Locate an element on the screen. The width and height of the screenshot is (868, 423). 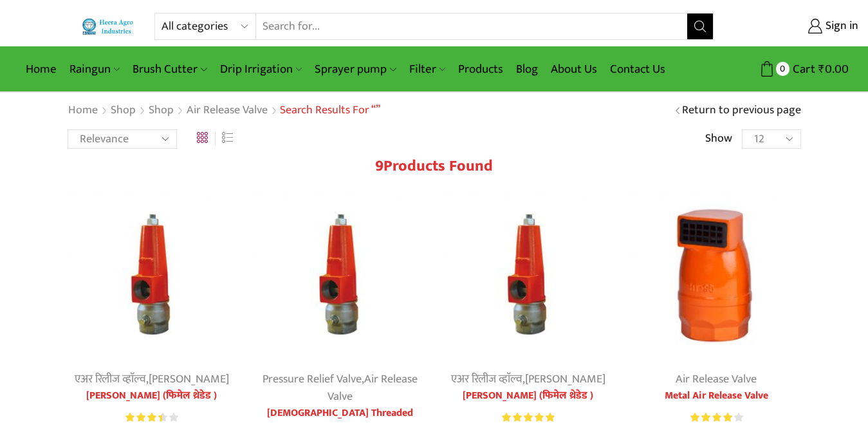
span: 0 is located at coordinates (782, 68).